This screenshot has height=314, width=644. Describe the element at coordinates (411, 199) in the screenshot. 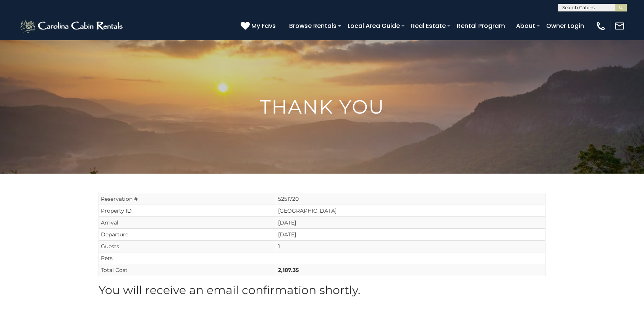

I see `td: 5251720` at that location.